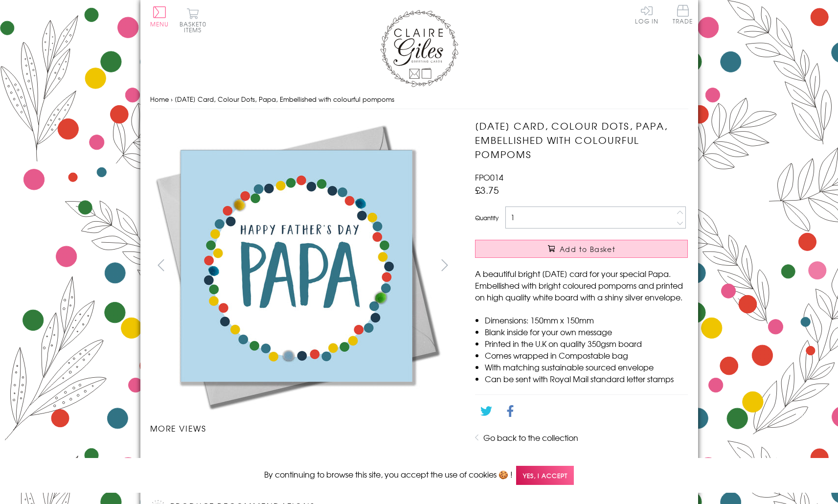 Image resolution: width=838 pixels, height=504 pixels. What do you see at coordinates (303, 454) in the screenshot?
I see `ul: Carousel Pagination` at bounding box center [303, 454].